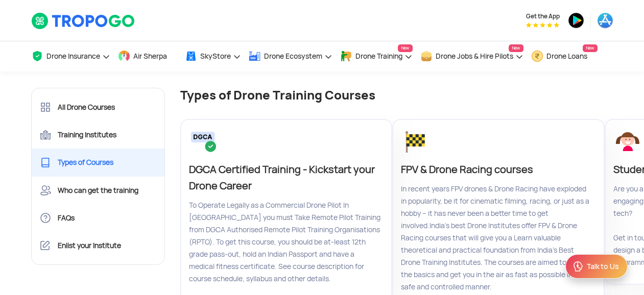 This screenshot has height=295, width=644. Describe the element at coordinates (285, 177) in the screenshot. I see `p: DGCA Certified Training - Kickstart your Drone Career` at that location.